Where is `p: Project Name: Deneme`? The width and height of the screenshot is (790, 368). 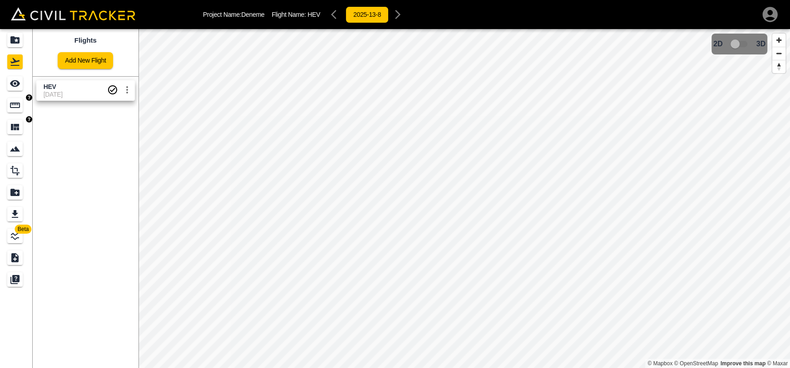
p: Project Name: Deneme is located at coordinates (233, 15).